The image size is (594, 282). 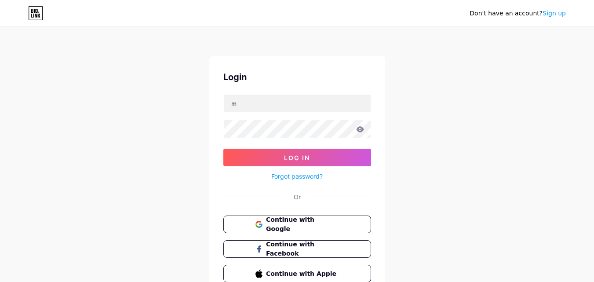 I want to click on span: Continue with Google, so click(x=302, y=224).